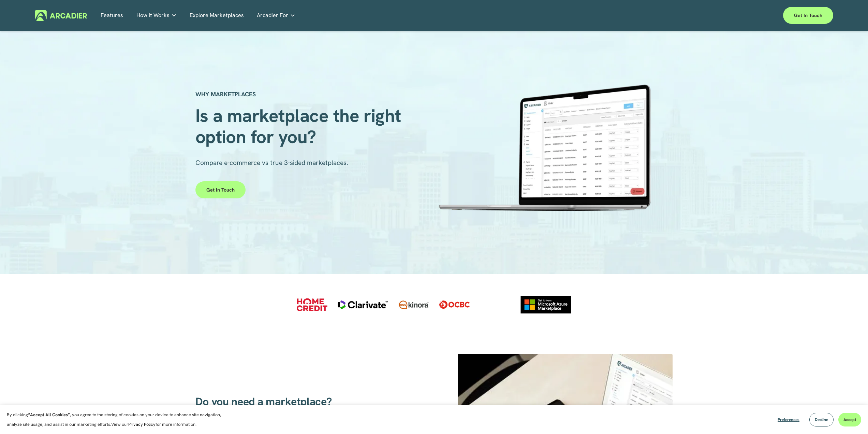 The image size is (868, 434). Describe the element at coordinates (849, 420) in the screenshot. I see `span: Accept` at that location.